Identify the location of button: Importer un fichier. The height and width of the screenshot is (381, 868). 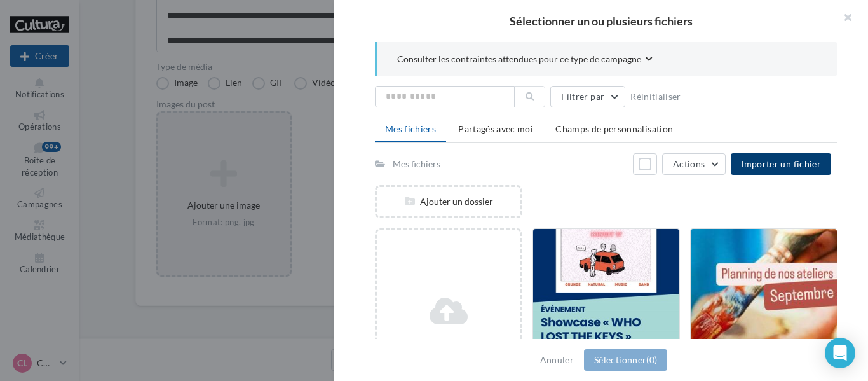
(781, 164).